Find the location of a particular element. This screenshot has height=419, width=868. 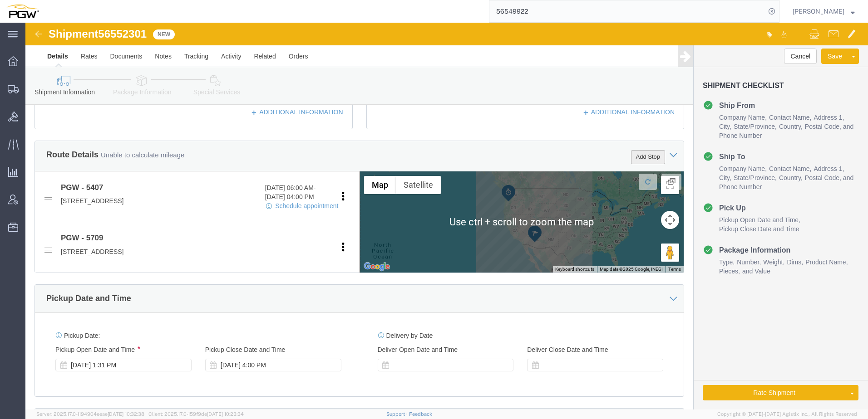

span: Amber Hickey is located at coordinates (818, 11).